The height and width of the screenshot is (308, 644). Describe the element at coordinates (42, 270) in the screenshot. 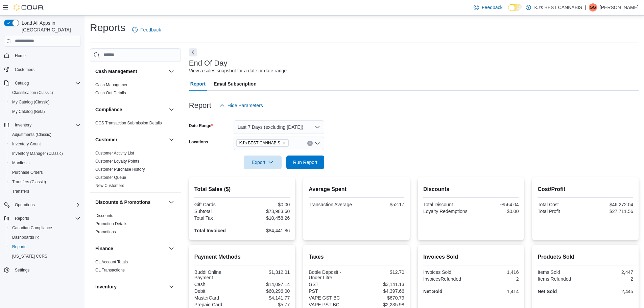

I see `button: Settings` at that location.